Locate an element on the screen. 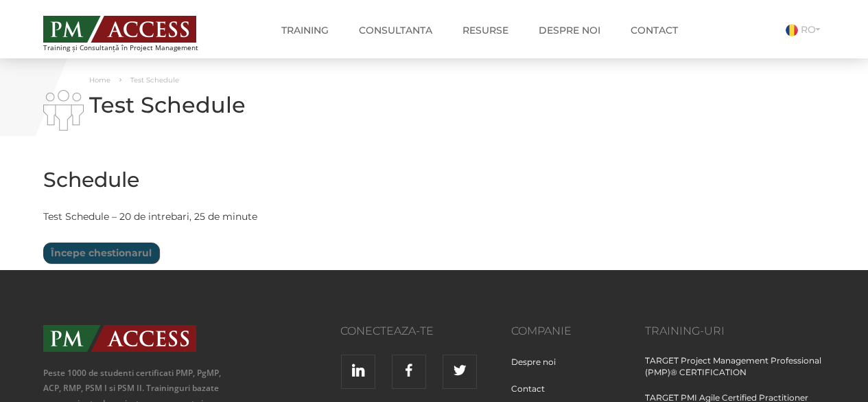  a: TARGET Project Management Professional (PMP)® CERTIFICATION is located at coordinates (735, 373).